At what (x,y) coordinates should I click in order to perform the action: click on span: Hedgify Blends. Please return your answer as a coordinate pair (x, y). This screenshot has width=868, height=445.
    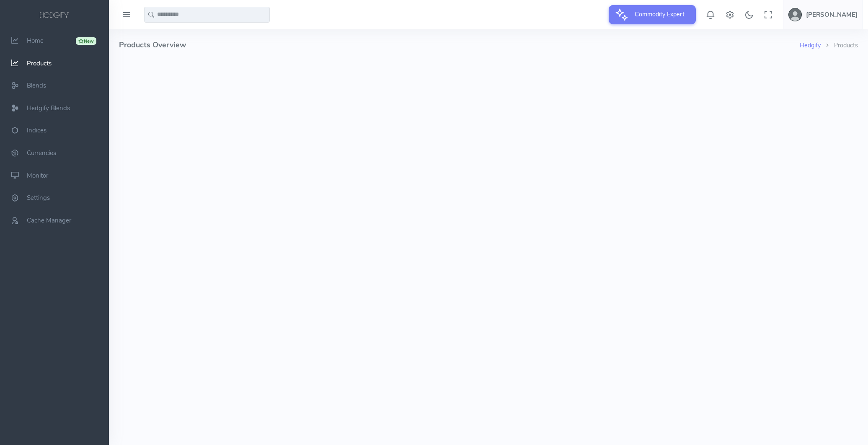
    Looking at the image, I should click on (48, 108).